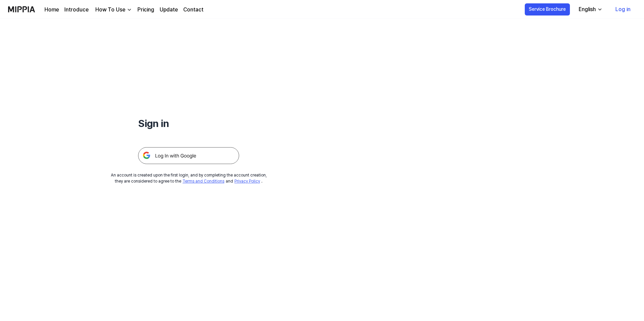  What do you see at coordinates (193, 10) in the screenshot?
I see `a: Contact` at bounding box center [193, 10].